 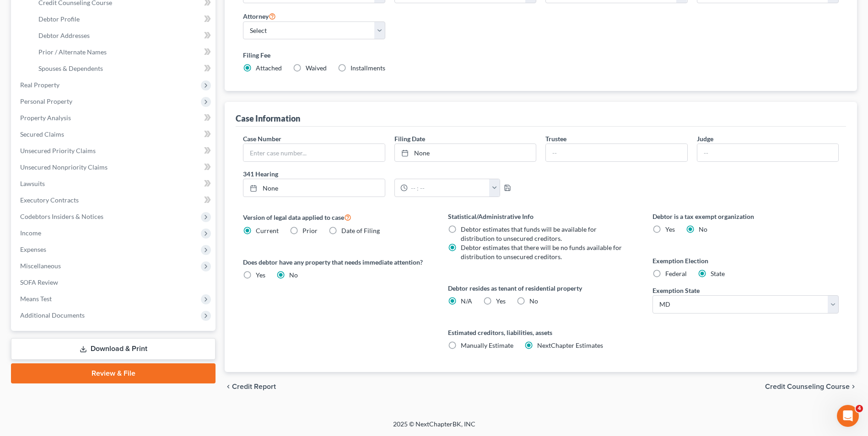 What do you see at coordinates (59, 19) in the screenshot?
I see `span: Debtor Profile` at bounding box center [59, 19].